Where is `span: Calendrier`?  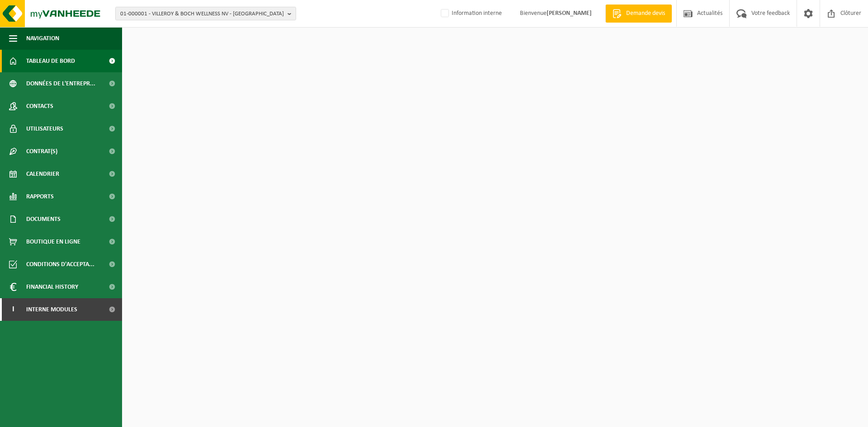 span: Calendrier is located at coordinates (43, 174).